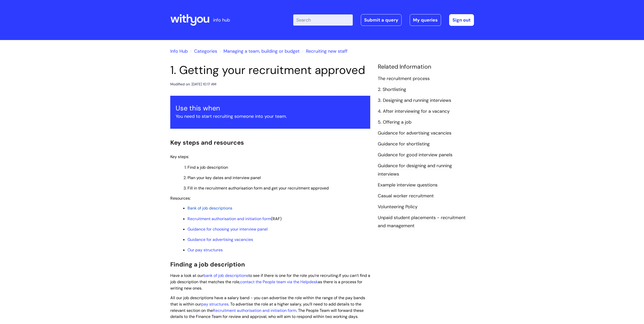 The image size is (644, 324). Describe the element at coordinates (395, 123) in the screenshot. I see `a: 5. Offering a job` at that location.